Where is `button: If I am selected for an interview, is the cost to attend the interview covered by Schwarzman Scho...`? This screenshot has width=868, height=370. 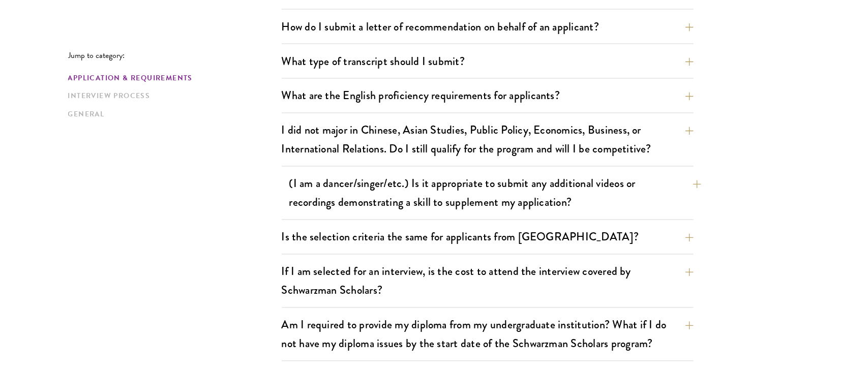 button: If I am selected for an interview, is the cost to attend the interview covered by Schwarzman Scho... is located at coordinates (487, 281).